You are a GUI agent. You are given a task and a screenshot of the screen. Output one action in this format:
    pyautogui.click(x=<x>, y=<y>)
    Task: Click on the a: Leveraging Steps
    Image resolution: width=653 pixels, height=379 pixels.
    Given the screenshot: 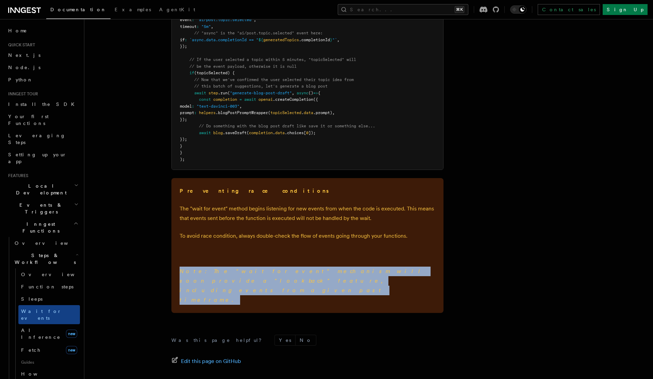 What is the action you would take?
    pyautogui.click(x=43, y=139)
    